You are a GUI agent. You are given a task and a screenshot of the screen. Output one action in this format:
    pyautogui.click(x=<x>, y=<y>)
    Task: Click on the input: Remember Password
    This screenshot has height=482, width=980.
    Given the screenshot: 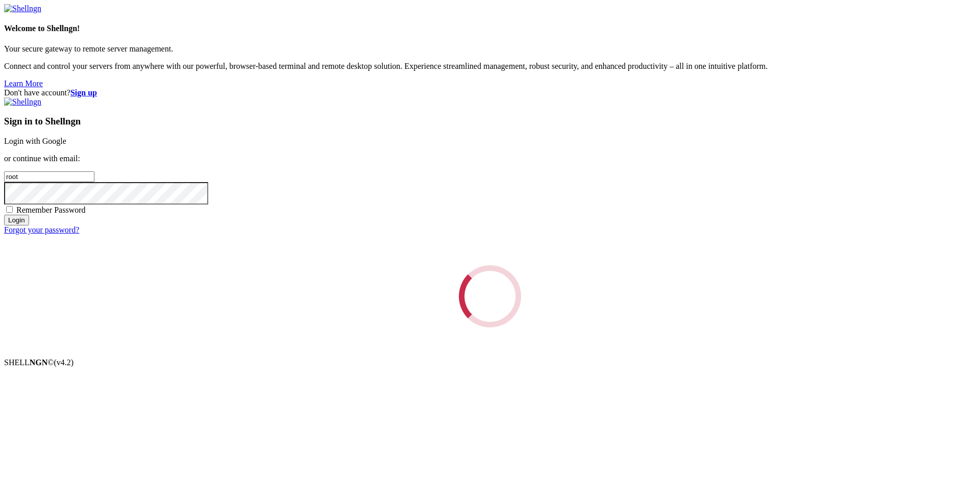 What is the action you would take?
    pyautogui.click(x=10, y=209)
    